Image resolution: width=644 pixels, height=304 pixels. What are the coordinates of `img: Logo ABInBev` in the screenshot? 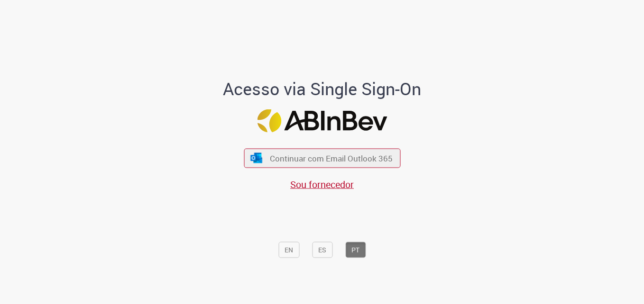 It's located at (322, 121).